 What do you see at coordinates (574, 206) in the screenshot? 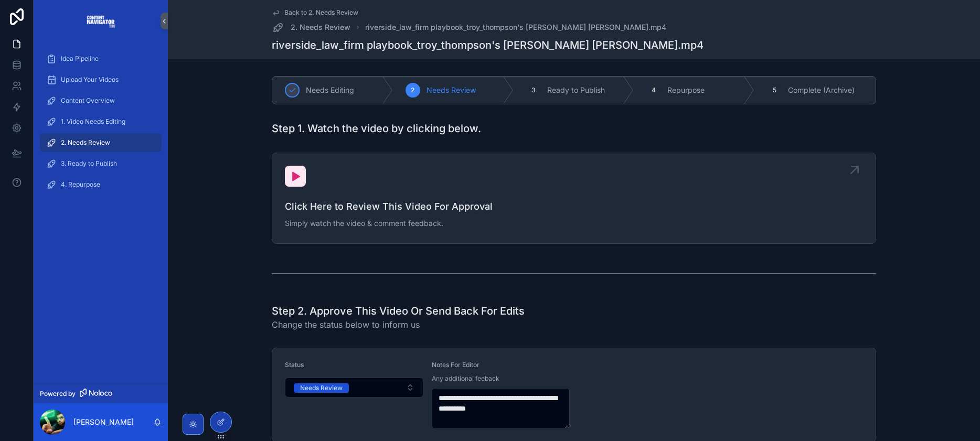
I see `span: Click Here to Review This Video For Approval` at bounding box center [574, 206].